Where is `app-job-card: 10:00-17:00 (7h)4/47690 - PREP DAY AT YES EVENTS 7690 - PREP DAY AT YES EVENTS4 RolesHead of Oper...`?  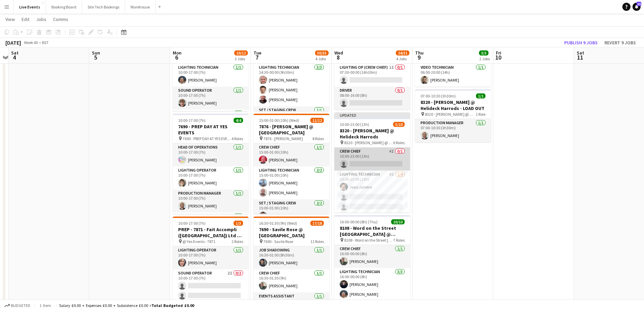
app-job-card: 10:00-17:00 (7h)4/47690 - PREP DAY AT YES EVENTS 7690 - PREP DAY AT YES EVENTS4 RolesHead of Oper... is located at coordinates (211, 164).